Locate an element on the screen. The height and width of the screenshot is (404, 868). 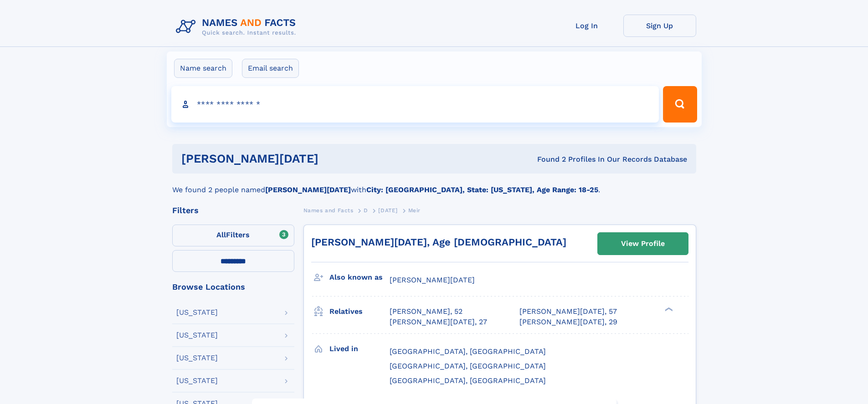
span: All is located at coordinates (221, 235).